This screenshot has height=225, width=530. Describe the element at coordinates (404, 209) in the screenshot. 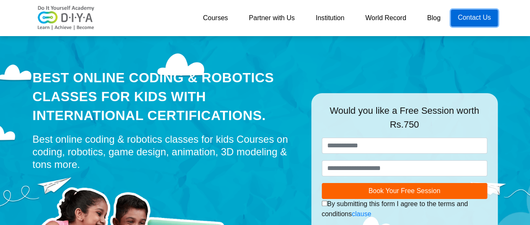

I see `div: By submitting this form I agree to the terms and conditions` at that location.